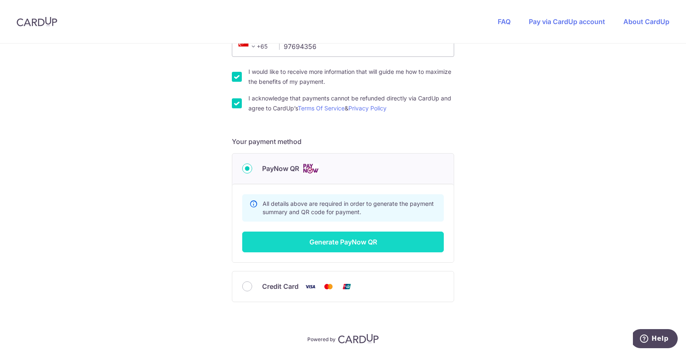  What do you see at coordinates (311, 168) in the screenshot?
I see `img: Cards logo` at bounding box center [311, 168].